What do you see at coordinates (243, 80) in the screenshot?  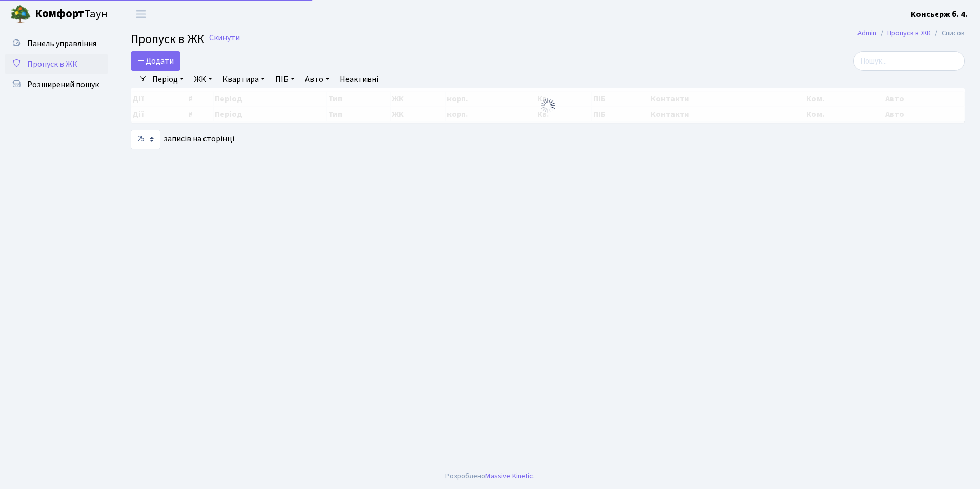 I see `a: Квартира` at bounding box center [243, 80].